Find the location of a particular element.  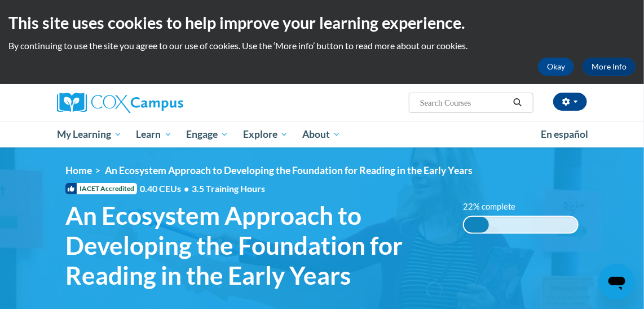

img: Cox Campus is located at coordinates (120, 103).